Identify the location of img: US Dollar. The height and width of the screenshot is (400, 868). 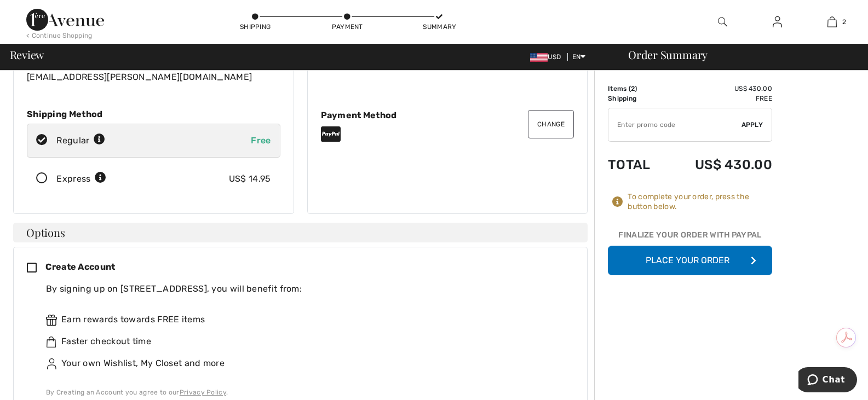
(539, 57).